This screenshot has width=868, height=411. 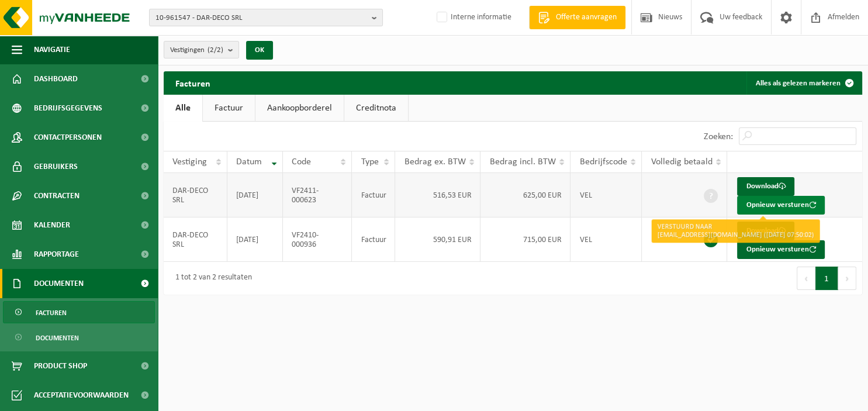 I want to click on span: Bedrag ex. BTW, so click(x=435, y=162).